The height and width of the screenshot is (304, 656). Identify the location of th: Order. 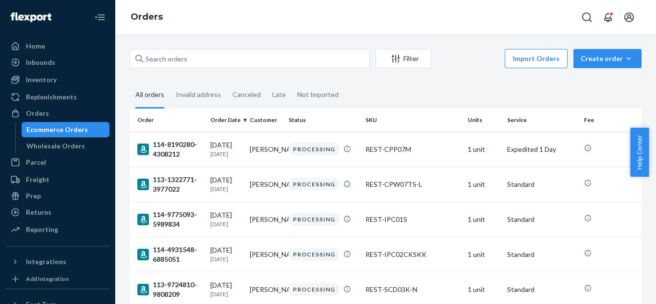
(168, 120).